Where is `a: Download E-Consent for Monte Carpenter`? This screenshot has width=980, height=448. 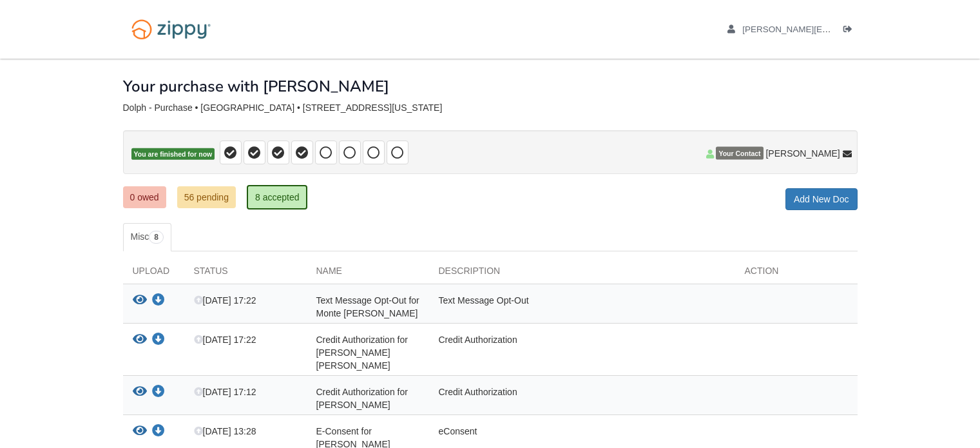 a: Download E-Consent for Monte Carpenter is located at coordinates (158, 432).